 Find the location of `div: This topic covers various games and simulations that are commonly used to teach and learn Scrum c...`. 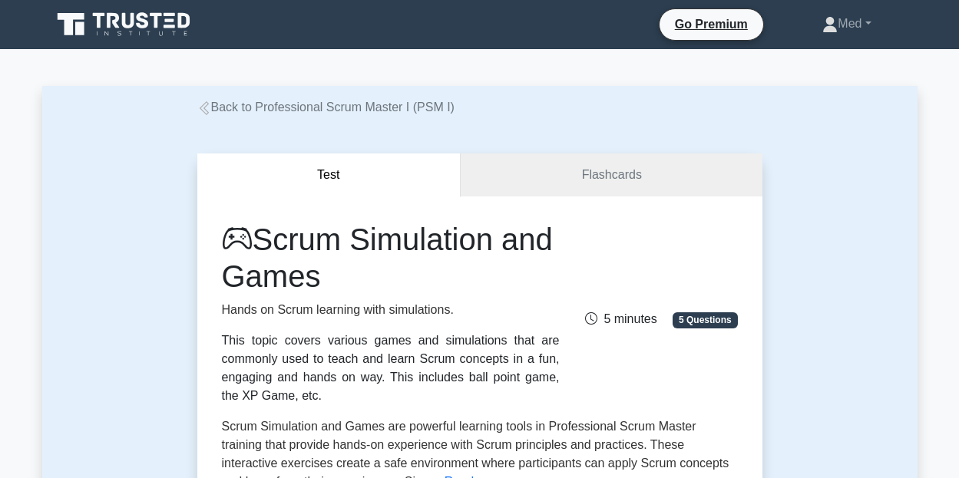

div: This topic covers various games and simulations that are commonly used to teach and learn Scrum c... is located at coordinates (391, 369).